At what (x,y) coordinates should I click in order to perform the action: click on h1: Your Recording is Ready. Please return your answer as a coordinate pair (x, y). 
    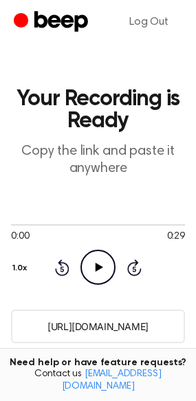
    Looking at the image, I should click on (98, 110).